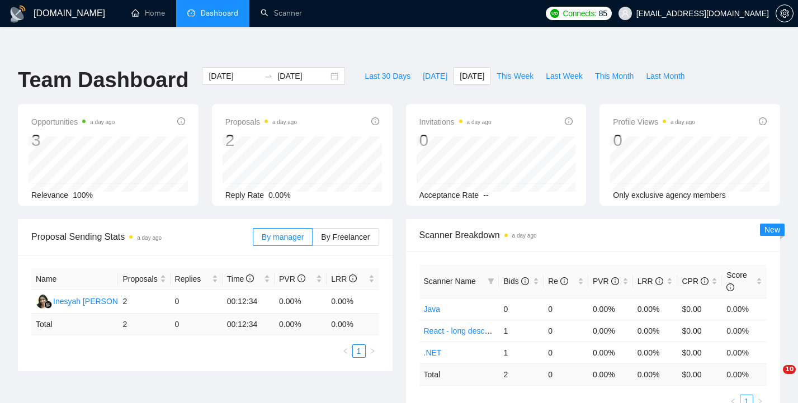 Image resolution: width=798 pixels, height=403 pixels. Describe the element at coordinates (18, 14) in the screenshot. I see `img: logo` at that location.